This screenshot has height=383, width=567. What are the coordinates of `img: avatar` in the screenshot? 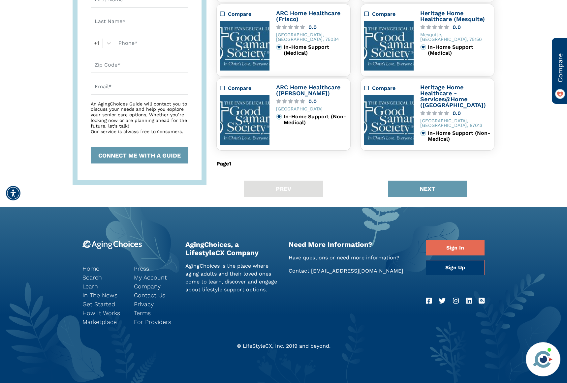 It's located at (543, 360).